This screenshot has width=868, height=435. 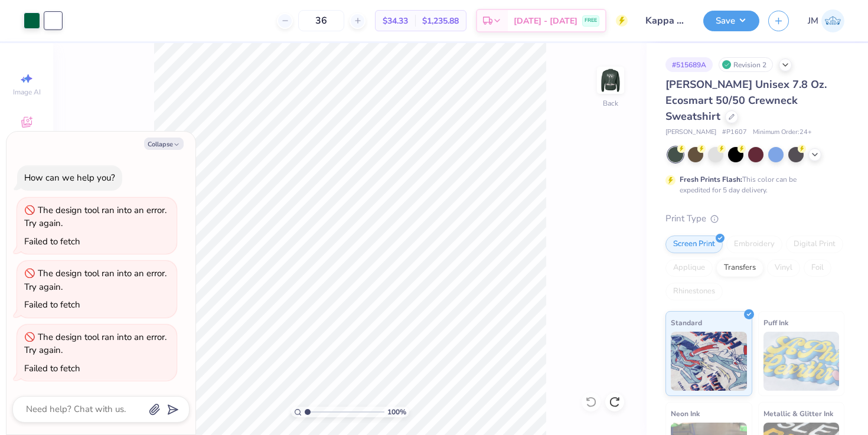 What do you see at coordinates (735, 132) in the screenshot?
I see `span: # P1607` at bounding box center [735, 132].